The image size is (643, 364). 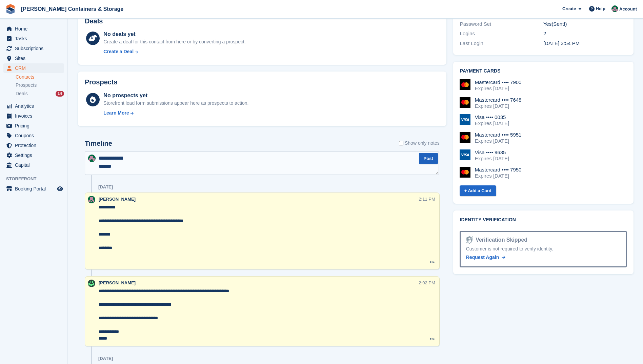 What do you see at coordinates (40, 94) in the screenshot?
I see `a: Deals 14` at bounding box center [40, 94].